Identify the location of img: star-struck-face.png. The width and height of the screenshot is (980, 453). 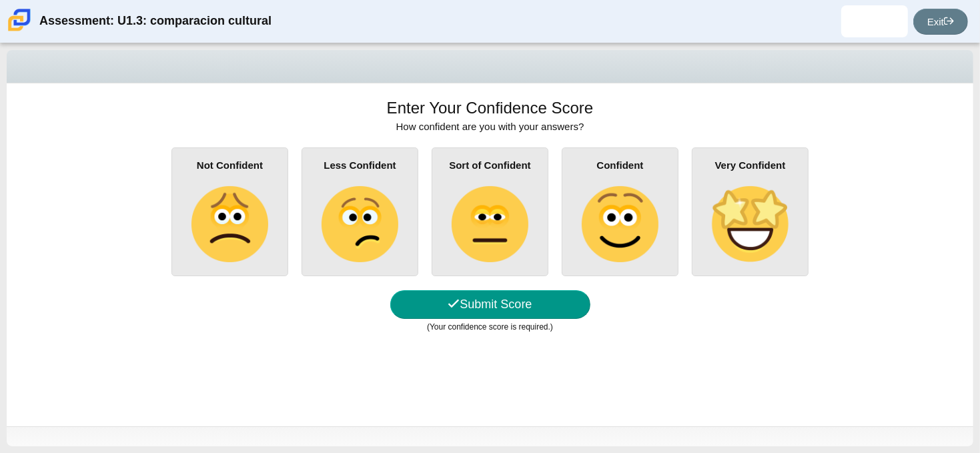
(750, 224).